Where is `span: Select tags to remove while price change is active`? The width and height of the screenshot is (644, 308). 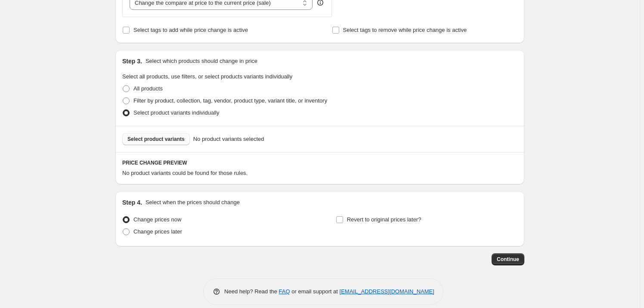 span: Select tags to remove while price change is active is located at coordinates (405, 30).